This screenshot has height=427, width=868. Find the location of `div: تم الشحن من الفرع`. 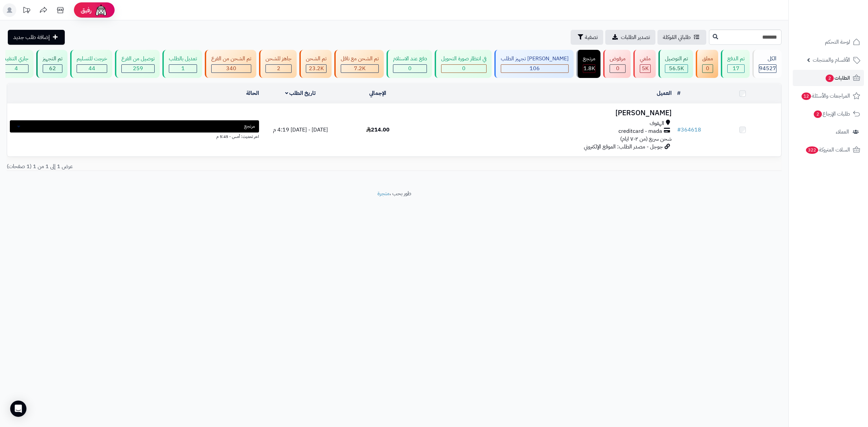

div: تم الشحن من الفرع is located at coordinates (231, 59).